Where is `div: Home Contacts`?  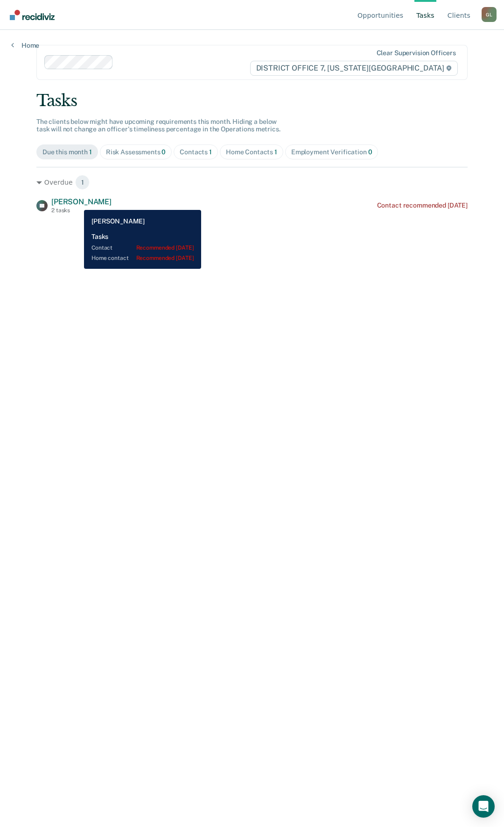 div: Home Contacts is located at coordinates (251, 152).